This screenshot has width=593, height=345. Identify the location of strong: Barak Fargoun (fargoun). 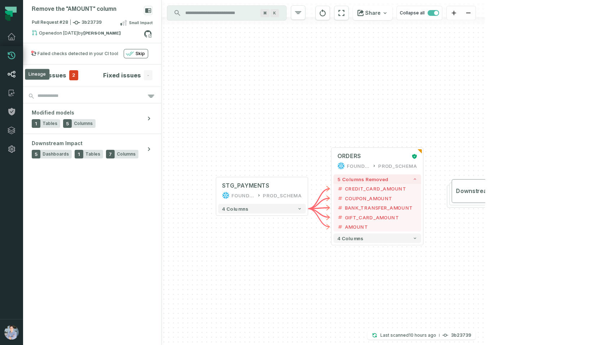
(102, 33).